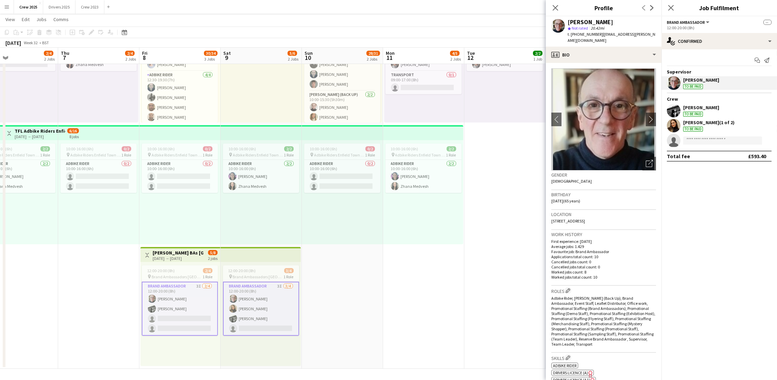  What do you see at coordinates (604, 261) in the screenshot?
I see `p: Cancelled jobs count: 0` at bounding box center [604, 261].